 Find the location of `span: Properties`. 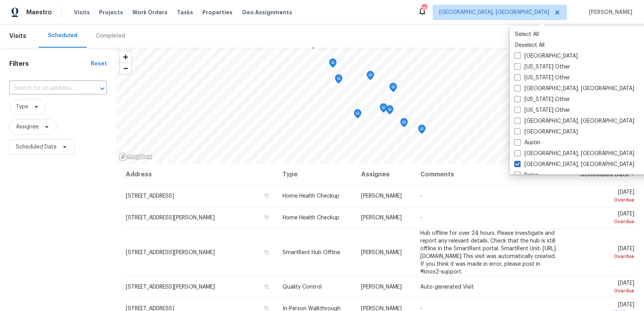

span: Properties is located at coordinates (217, 13).